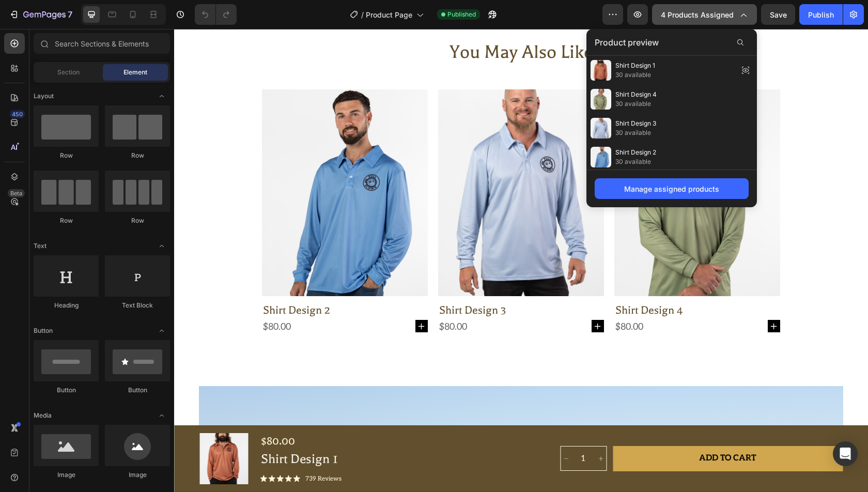 The height and width of the screenshot is (492, 868). Describe the element at coordinates (553, 429) in the screenshot. I see `button: ADD TO CART` at that location.